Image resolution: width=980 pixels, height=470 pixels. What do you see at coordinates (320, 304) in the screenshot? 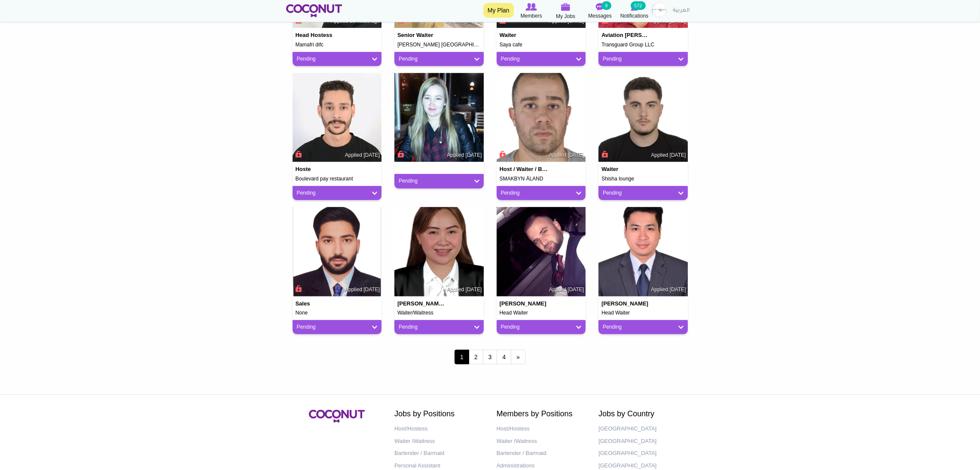
I see `h4: Sales` at bounding box center [320, 304].